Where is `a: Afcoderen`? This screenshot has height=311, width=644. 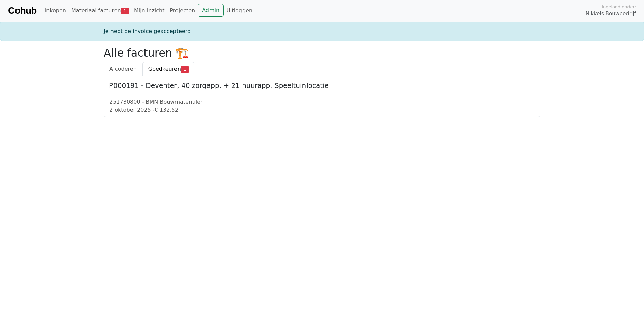
a: Afcoderen is located at coordinates (123, 69).